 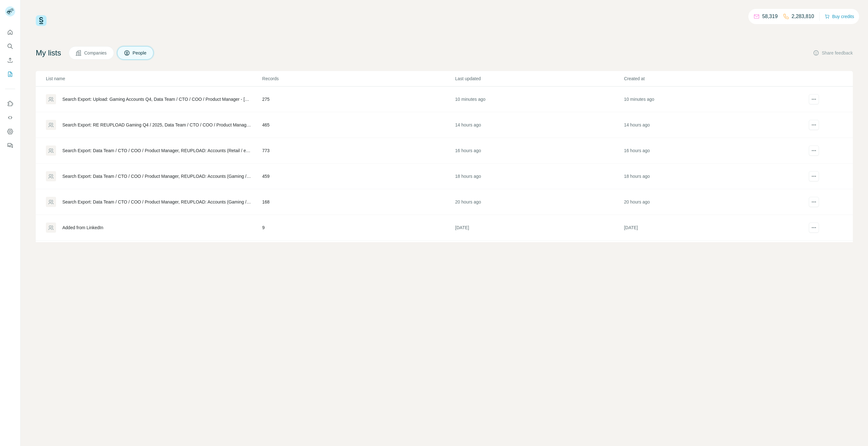 I want to click on button: Buy credits, so click(x=839, y=16).